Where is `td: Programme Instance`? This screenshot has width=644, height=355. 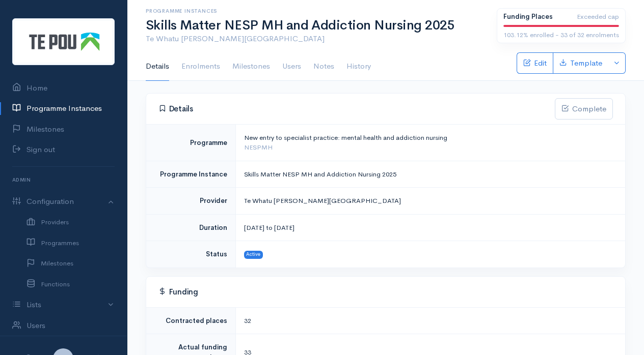 td: Programme Instance is located at coordinates (191, 174).